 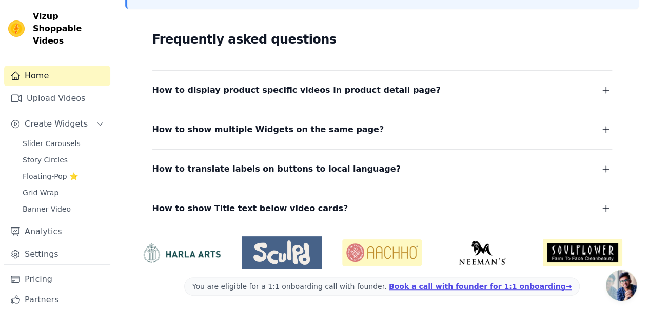 I want to click on span: Floating-Pop ⭐, so click(x=50, y=176).